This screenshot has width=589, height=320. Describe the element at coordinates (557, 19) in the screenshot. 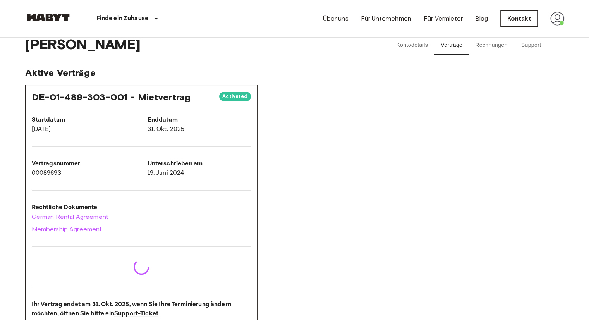

I see `img: avatar` at that location.